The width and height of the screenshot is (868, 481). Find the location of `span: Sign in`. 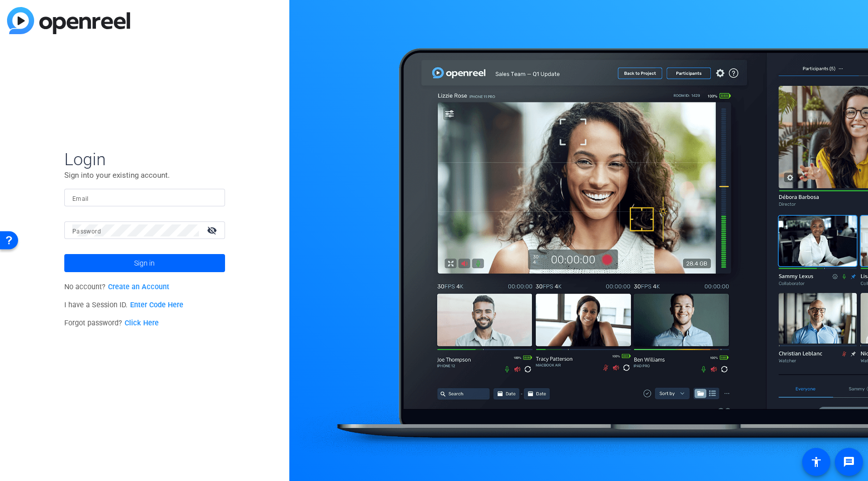

span: Sign in is located at coordinates (144, 263).